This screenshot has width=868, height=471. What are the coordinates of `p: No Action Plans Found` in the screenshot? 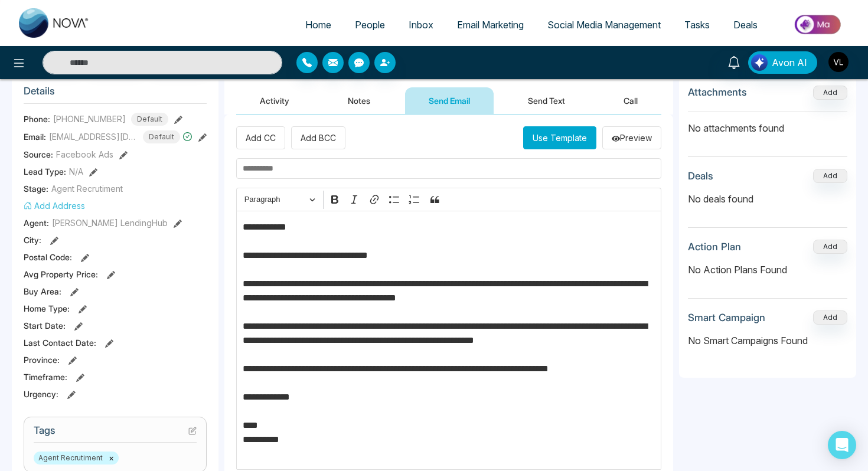 It's located at (767, 270).